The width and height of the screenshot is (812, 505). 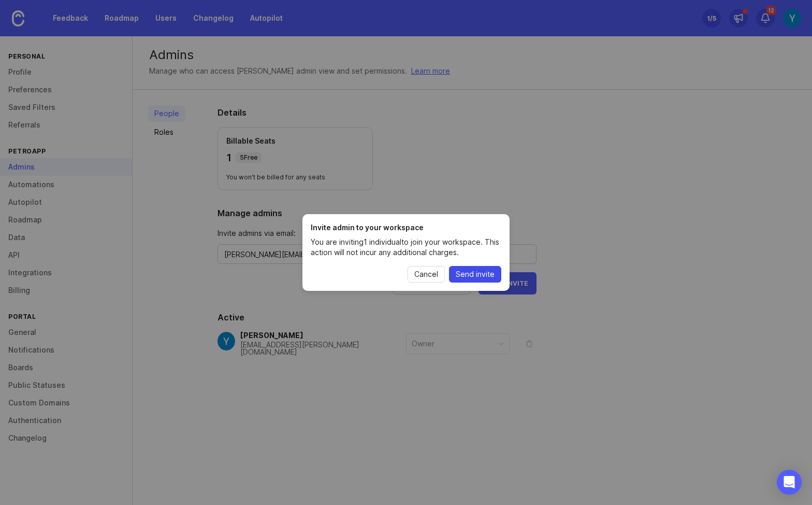 What do you see at coordinates (475, 274) in the screenshot?
I see `span: Send invite` at bounding box center [475, 274].